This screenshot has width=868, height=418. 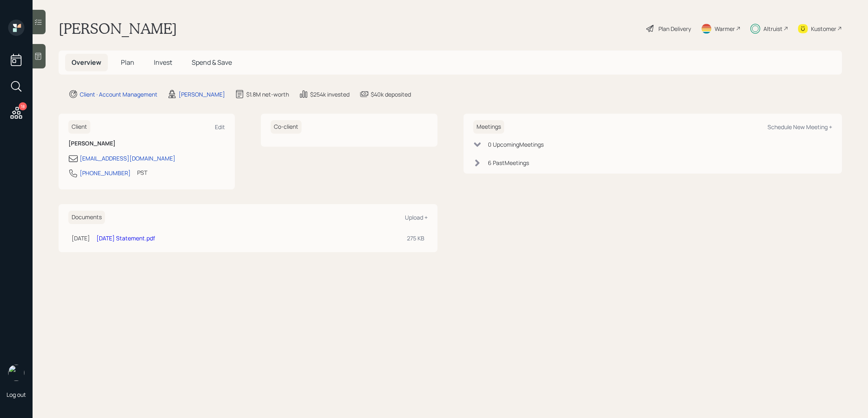 I want to click on h6: Client, so click(x=80, y=127).